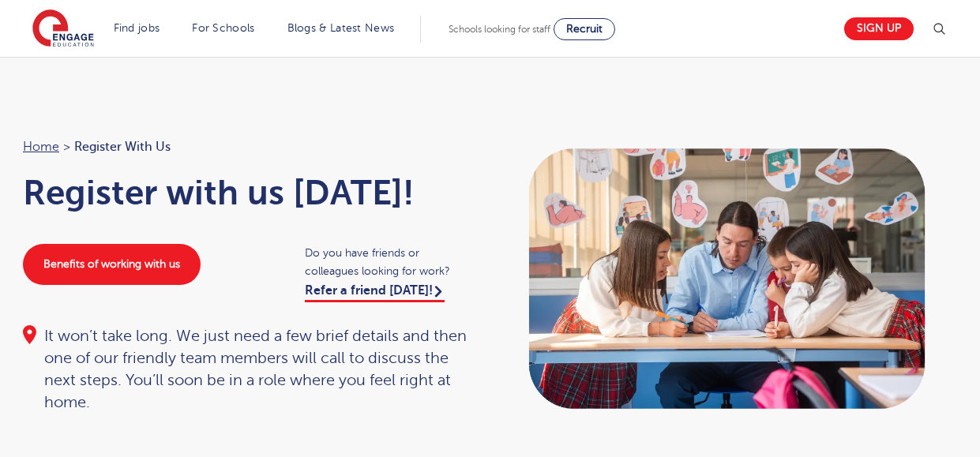 This screenshot has height=457, width=980. What do you see at coordinates (584, 28) in the screenshot?
I see `span: Recruit` at bounding box center [584, 28].